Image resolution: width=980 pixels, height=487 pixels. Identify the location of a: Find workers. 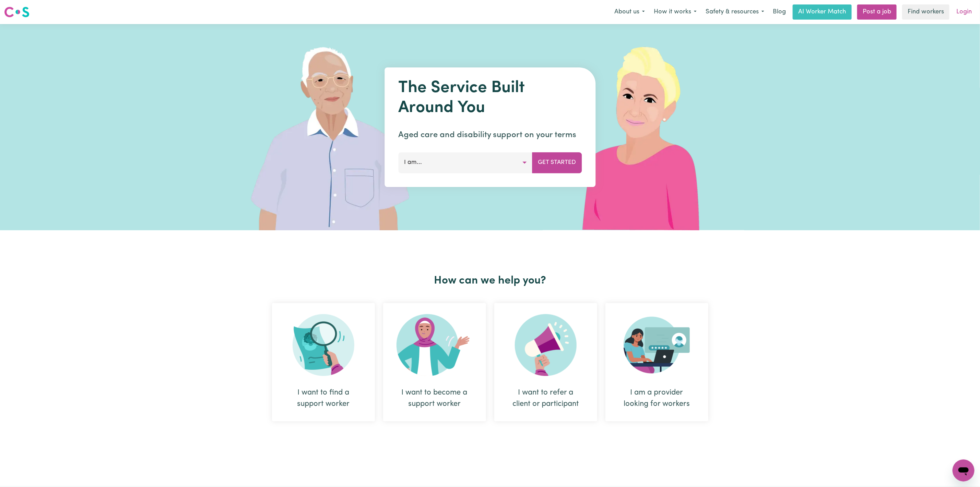
(926, 12).